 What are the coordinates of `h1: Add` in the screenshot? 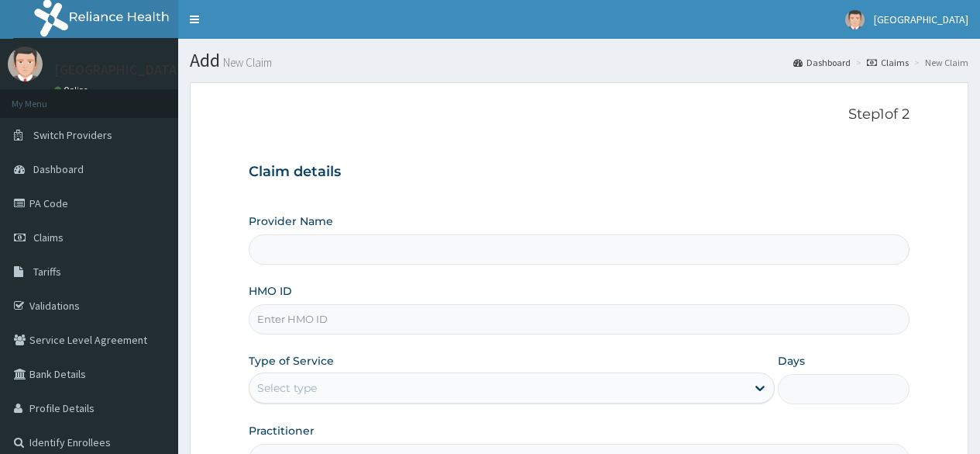 It's located at (579, 60).